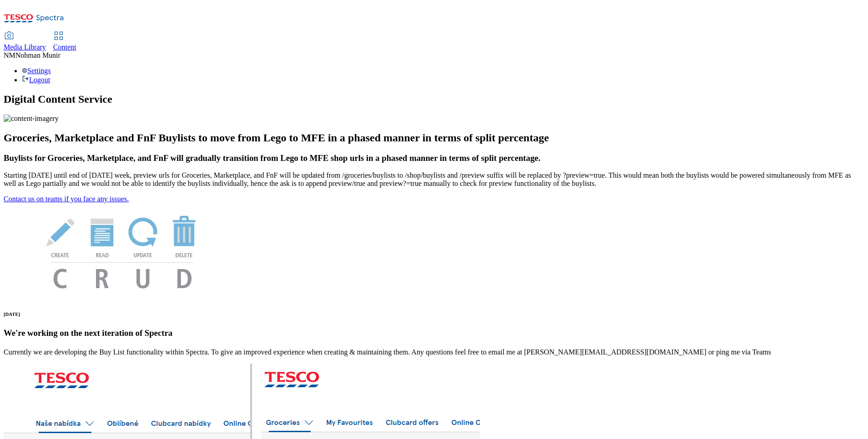  What do you see at coordinates (122, 250) in the screenshot?
I see `img: News Image` at bounding box center [122, 250].